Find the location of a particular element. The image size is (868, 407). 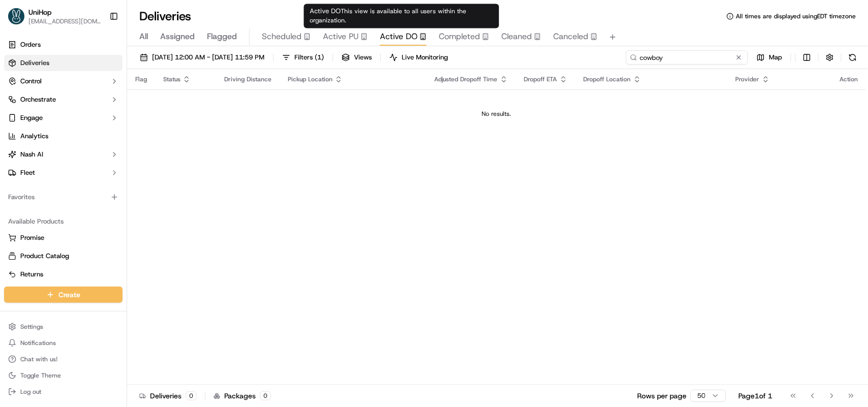

a: Promise is located at coordinates (63, 238).